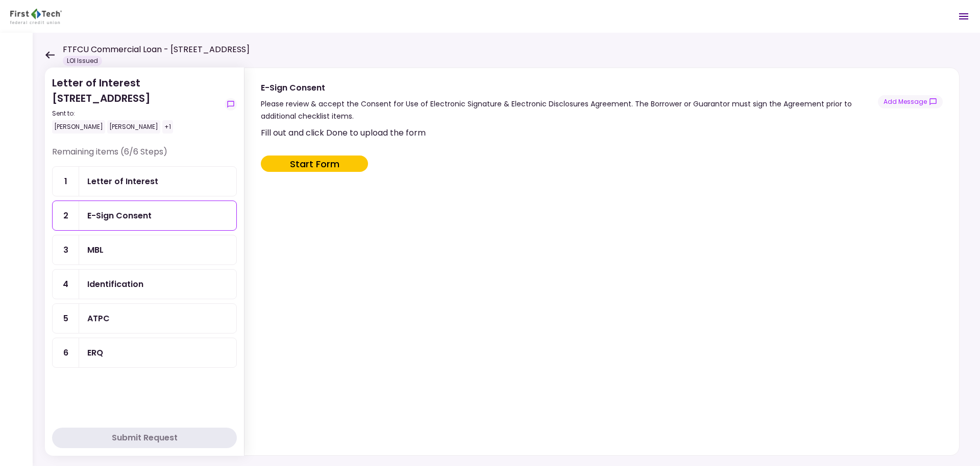  Describe the element at coordinates (167, 126) in the screenshot. I see `div: +1` at that location.